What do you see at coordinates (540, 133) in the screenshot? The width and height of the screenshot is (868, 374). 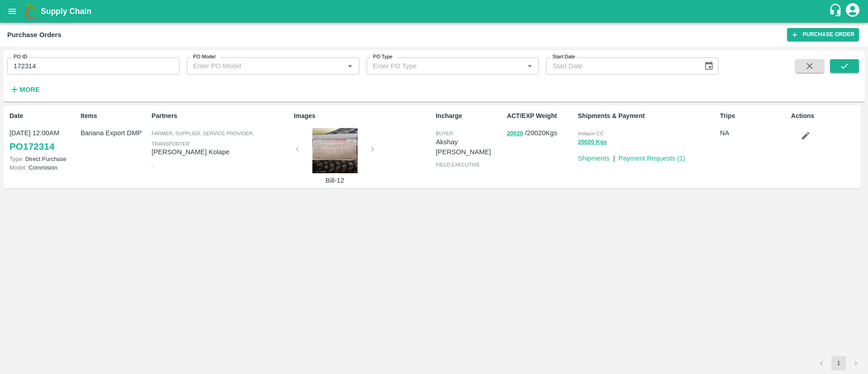 I see `p: / 20020 Kgs` at bounding box center [540, 133].